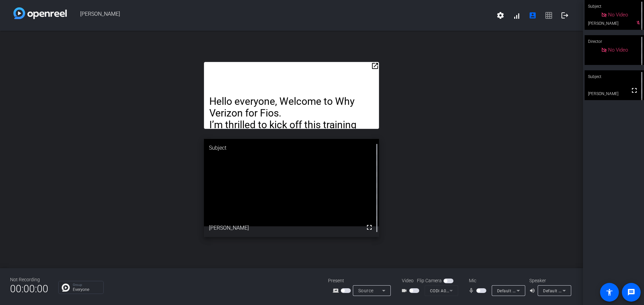 The image size is (644, 305). What do you see at coordinates (375, 66) in the screenshot?
I see `mat-icon: open_in_new` at bounding box center [375, 66].